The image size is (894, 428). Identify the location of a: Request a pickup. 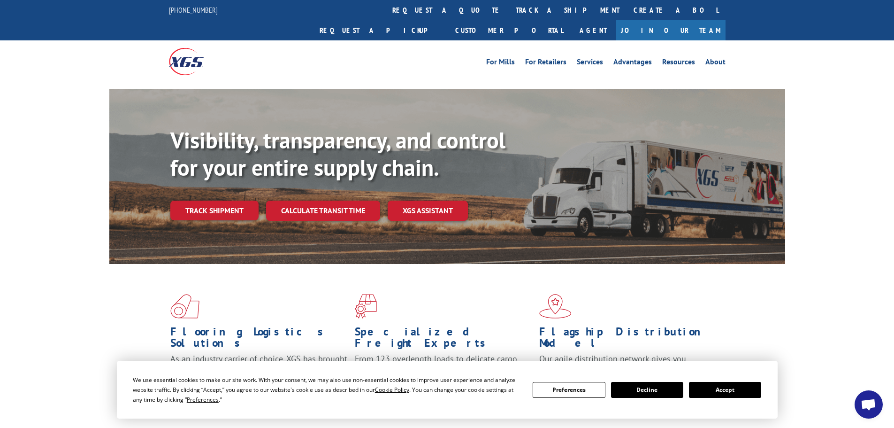
(380, 30).